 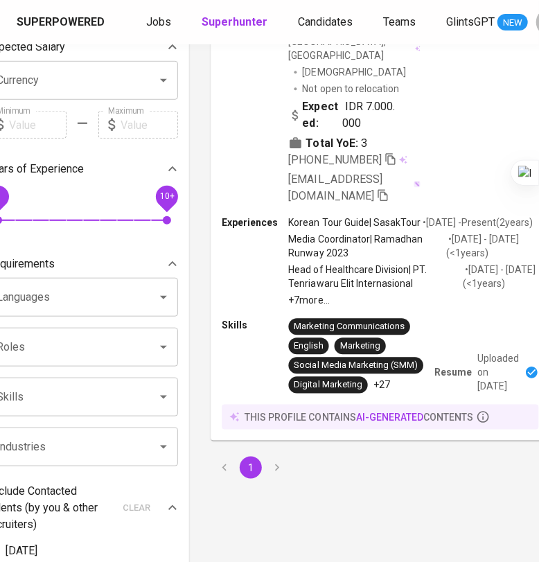 I want to click on b: Superhunter, so click(x=234, y=21).